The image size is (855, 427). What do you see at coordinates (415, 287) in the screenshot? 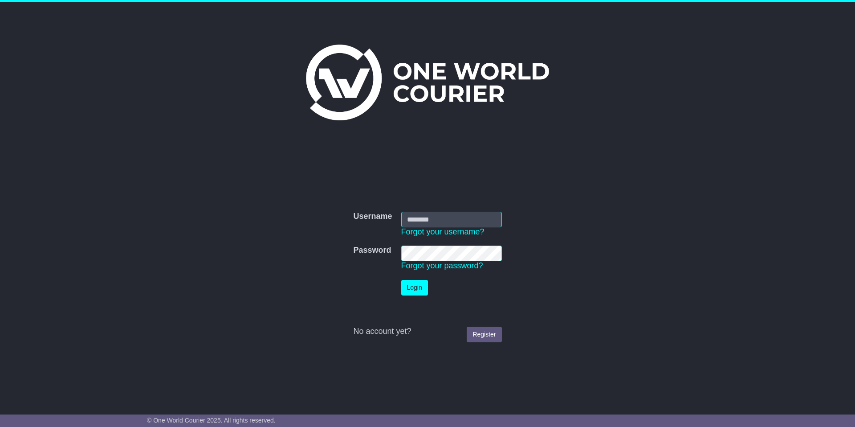
I see `button: Login` at bounding box center [415, 287].